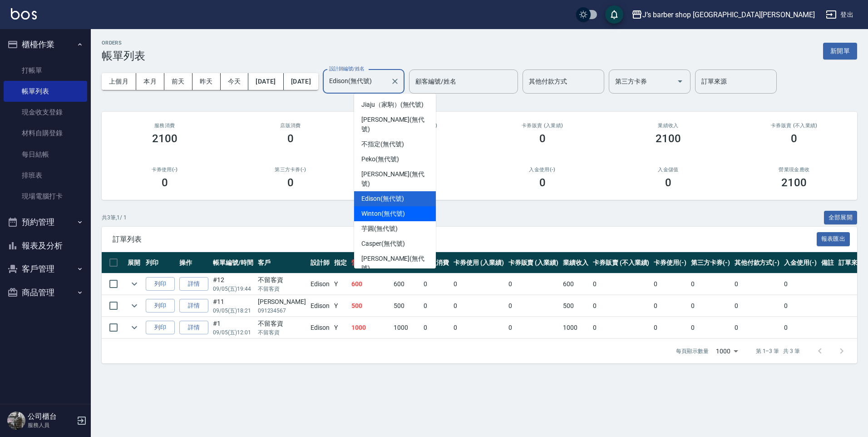 The width and height of the screenshot is (868, 437). Describe the element at coordinates (380, 159) in the screenshot. I see `span: Peko (無代號)` at that location.